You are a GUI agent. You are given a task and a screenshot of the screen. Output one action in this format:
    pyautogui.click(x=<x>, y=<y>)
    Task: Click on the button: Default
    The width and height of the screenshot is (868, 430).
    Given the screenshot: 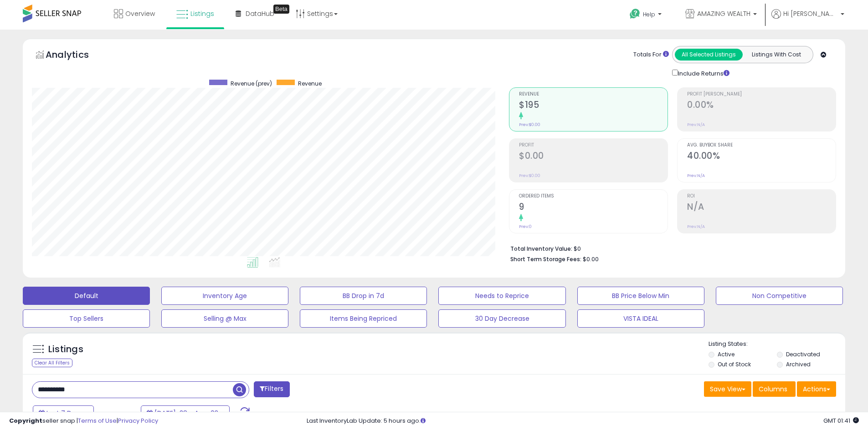 What is the action you would take?
    pyautogui.click(x=86, y=296)
    